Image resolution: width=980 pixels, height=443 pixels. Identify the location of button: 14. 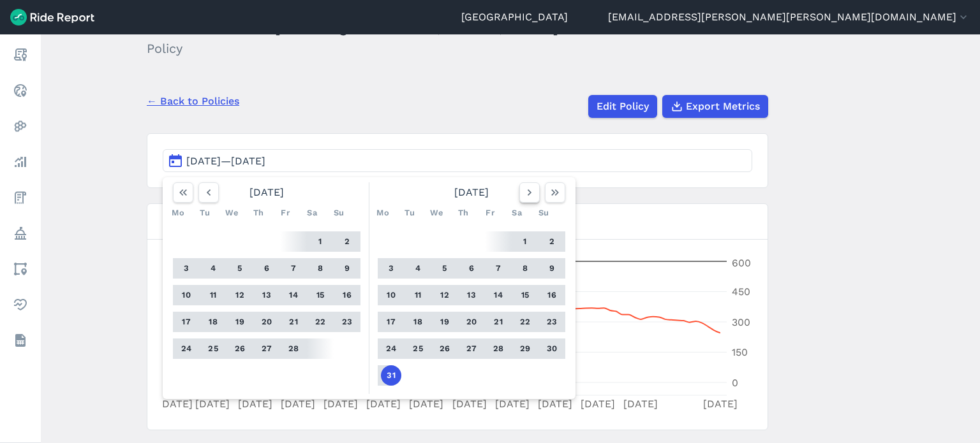
(499, 295).